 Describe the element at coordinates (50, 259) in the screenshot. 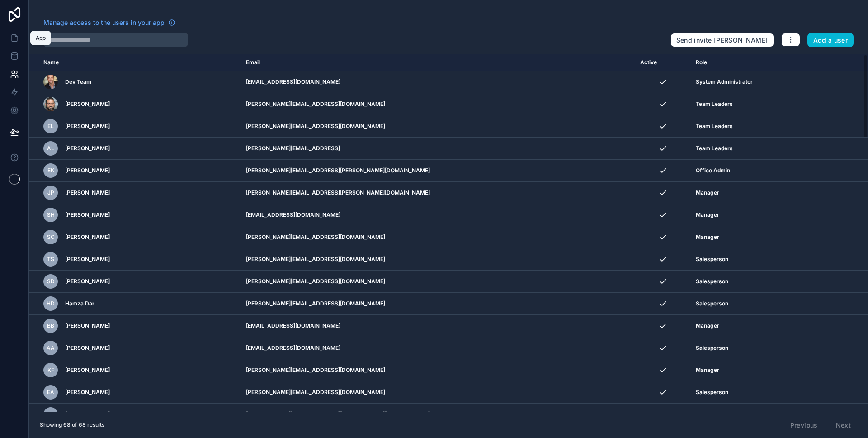

I see `span: TS` at that location.